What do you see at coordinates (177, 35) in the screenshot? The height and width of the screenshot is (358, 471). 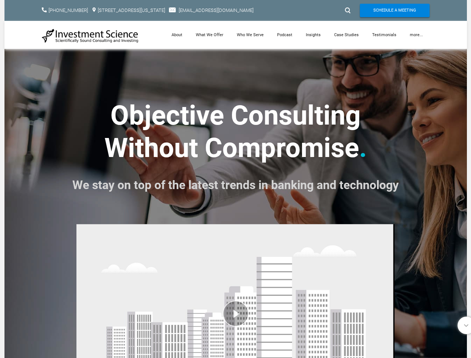 I see `a: About` at bounding box center [177, 35].